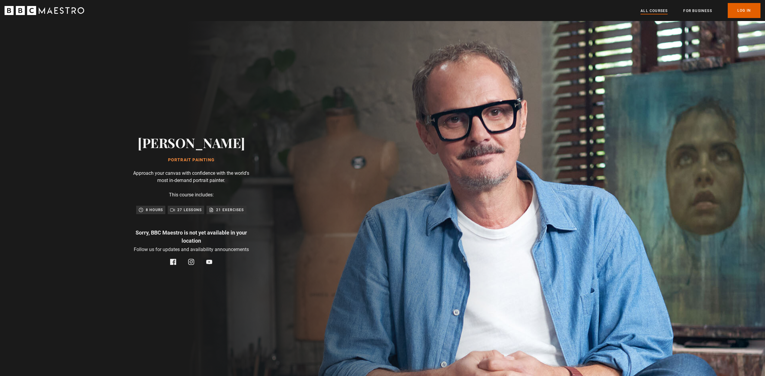 This screenshot has width=765, height=376. What do you see at coordinates (191, 195) in the screenshot?
I see `p: This course includes:` at bounding box center [191, 195].